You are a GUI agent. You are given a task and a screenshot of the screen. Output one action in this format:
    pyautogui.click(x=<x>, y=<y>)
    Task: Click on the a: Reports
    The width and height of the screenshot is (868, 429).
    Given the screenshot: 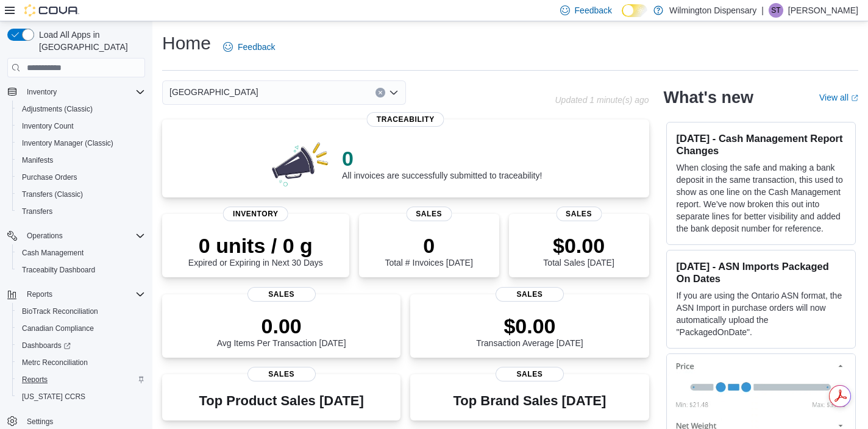 What is the action you would take?
    pyautogui.click(x=34, y=380)
    